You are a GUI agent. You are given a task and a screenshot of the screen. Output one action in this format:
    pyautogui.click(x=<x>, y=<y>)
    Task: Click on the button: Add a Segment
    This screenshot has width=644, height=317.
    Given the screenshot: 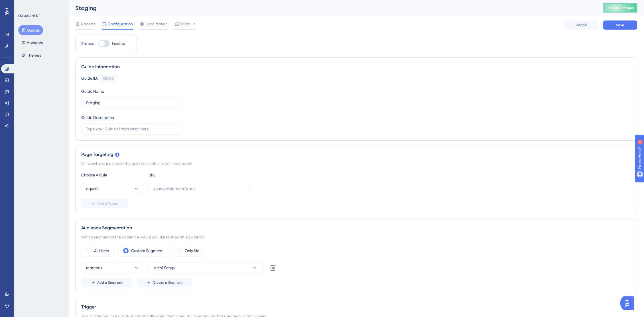 What is the action you would take?
    pyautogui.click(x=107, y=283)
    